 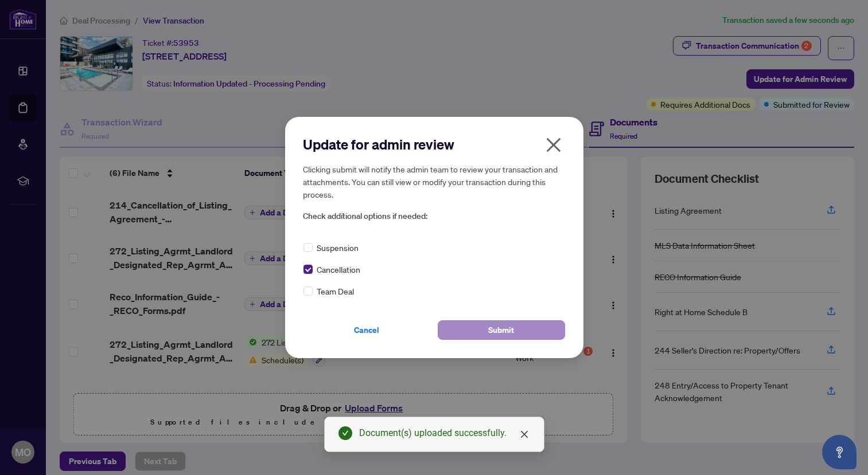 What do you see at coordinates (339, 269) in the screenshot?
I see `span: Cancellation` at bounding box center [339, 269].